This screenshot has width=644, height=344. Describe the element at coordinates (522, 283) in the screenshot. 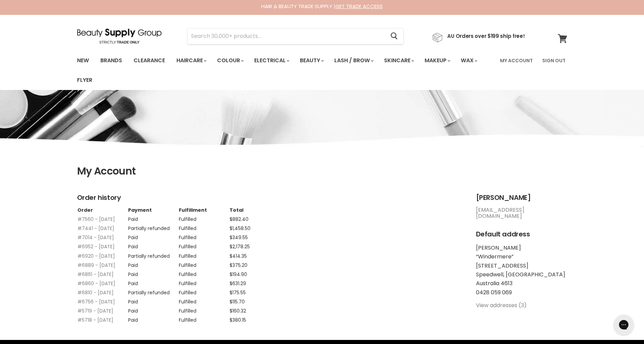

I see `li: Australia 4613` at that location.